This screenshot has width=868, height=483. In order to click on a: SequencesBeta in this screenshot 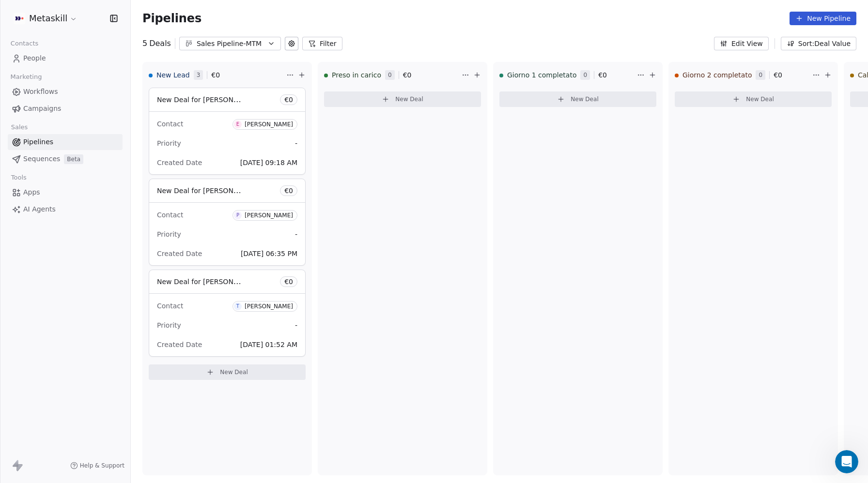, I will do `click(65, 159)`.